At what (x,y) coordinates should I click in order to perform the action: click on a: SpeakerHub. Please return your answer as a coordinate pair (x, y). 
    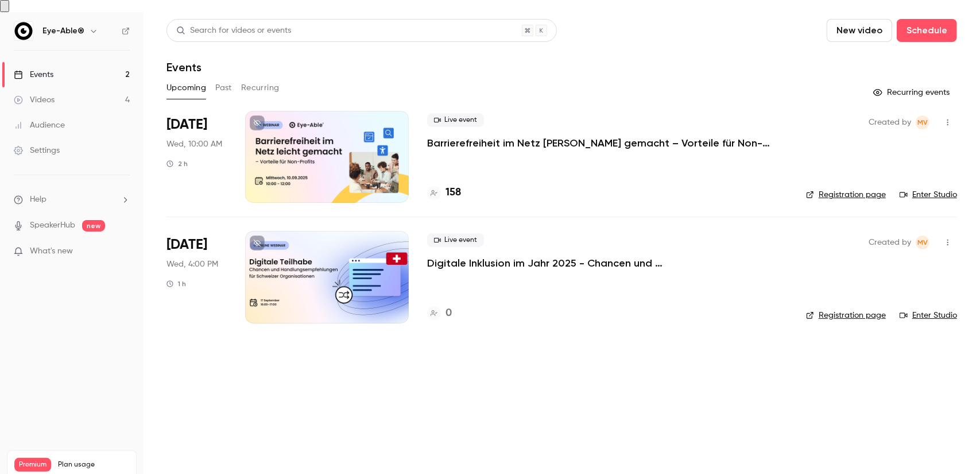
    Looking at the image, I should click on (52, 225).